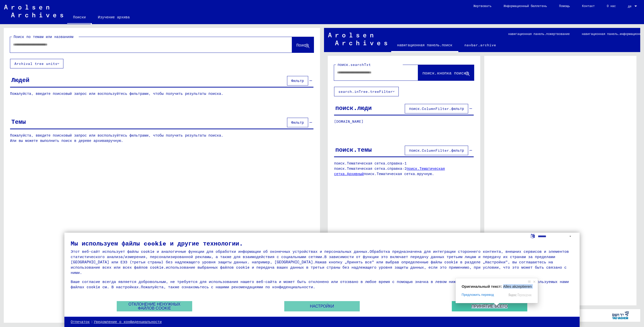 The image size is (644, 327). I want to click on ya-tr-span: навигационная панель.пожертвование, so click(539, 34).